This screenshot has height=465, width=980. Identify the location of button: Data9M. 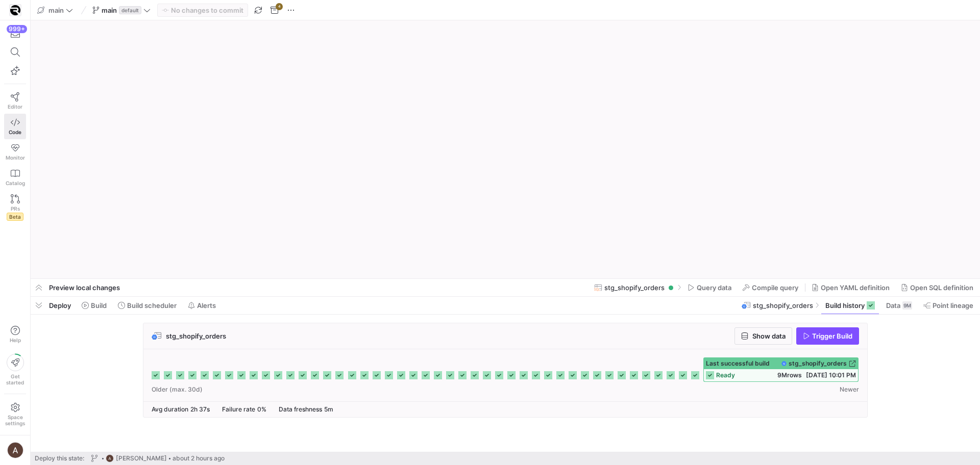
(899, 305).